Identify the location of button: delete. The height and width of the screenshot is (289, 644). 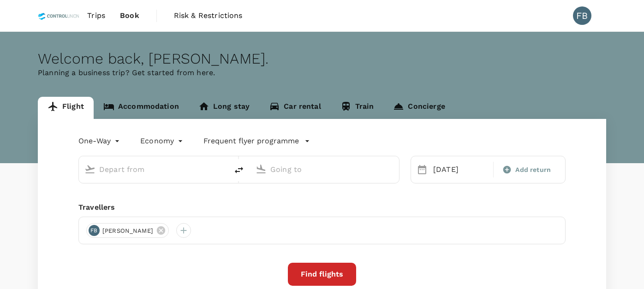
(239, 170).